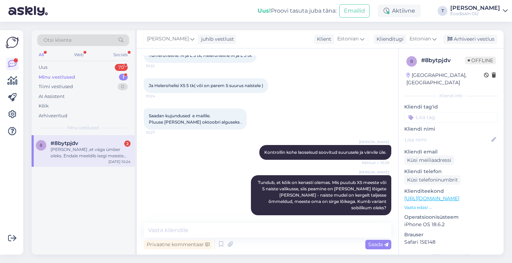 This screenshot has width=512, height=263. Describe the element at coordinates (451, 171) in the screenshot. I see `p: Kliendi telefon` at that location.